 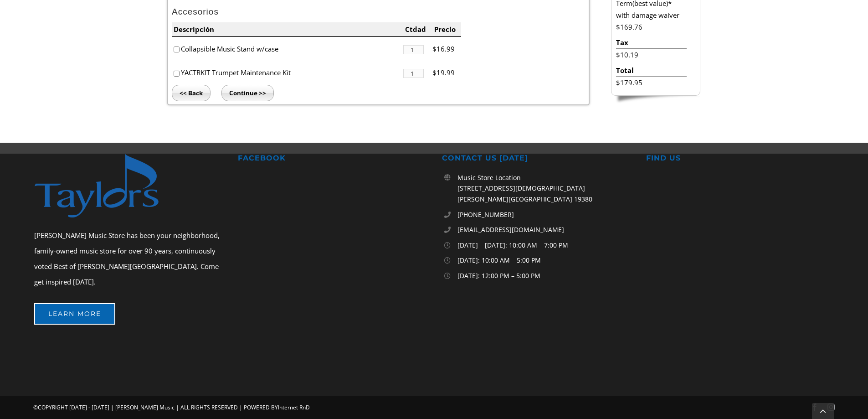 What do you see at coordinates (331, 158) in the screenshot?
I see `h2: FACEBOOK` at bounding box center [331, 158].